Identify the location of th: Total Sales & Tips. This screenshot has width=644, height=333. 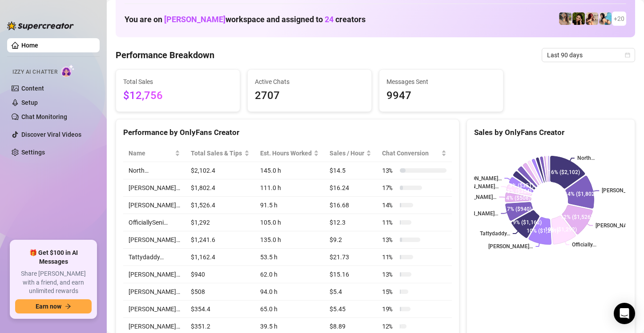
(219, 154).